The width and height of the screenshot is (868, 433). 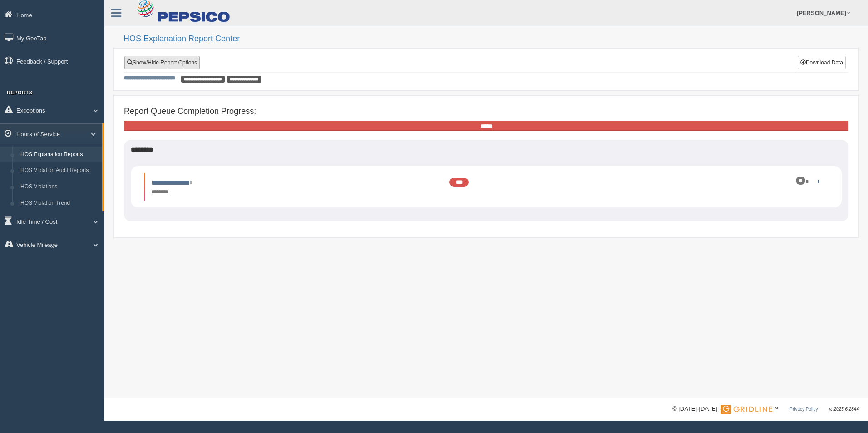 What do you see at coordinates (803, 409) in the screenshot?
I see `a: Privacy Policy` at bounding box center [803, 409].